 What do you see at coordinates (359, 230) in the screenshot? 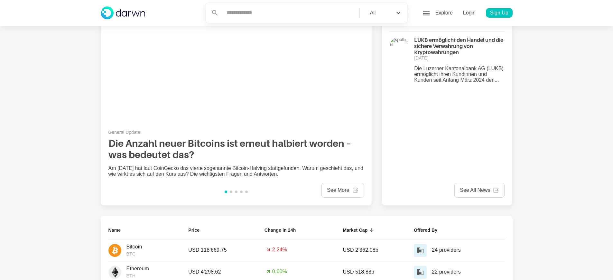
I see `span: Market Cap` at bounding box center [359, 230].